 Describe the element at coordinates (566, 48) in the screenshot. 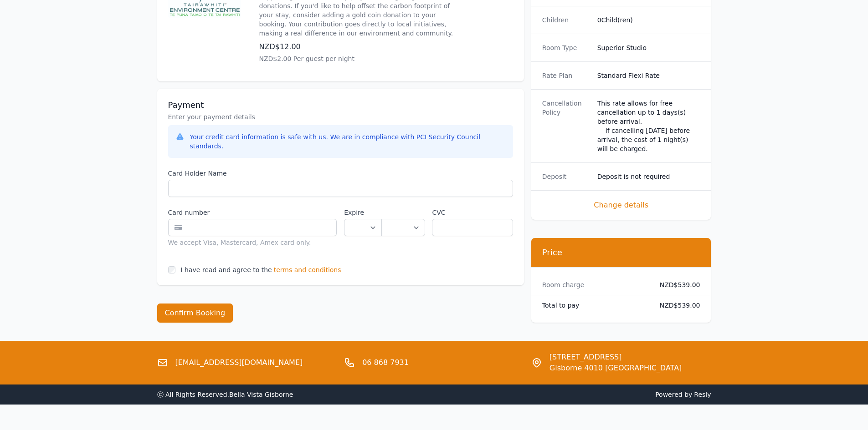

I see `dt: Room Type` at that location.